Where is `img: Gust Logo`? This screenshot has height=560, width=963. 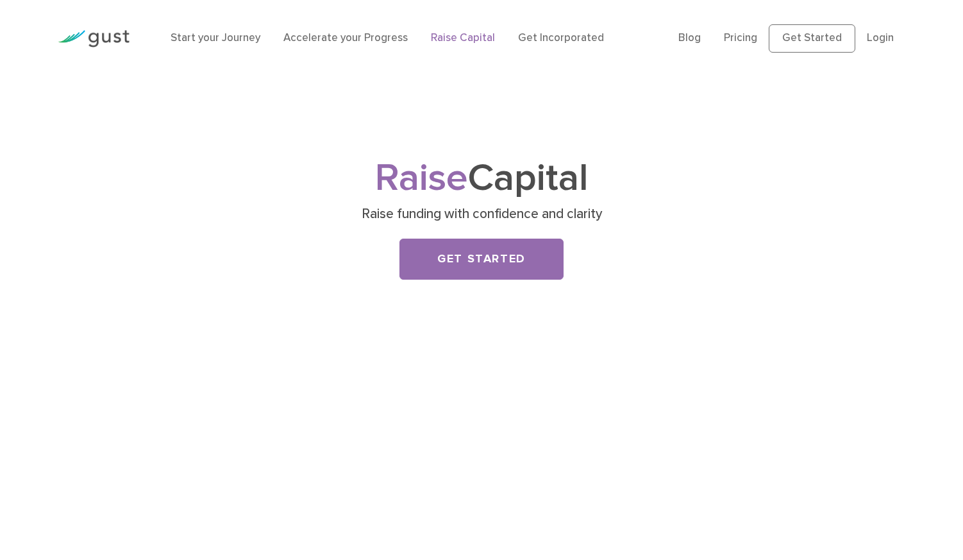
img: Gust Logo is located at coordinates (93, 38).